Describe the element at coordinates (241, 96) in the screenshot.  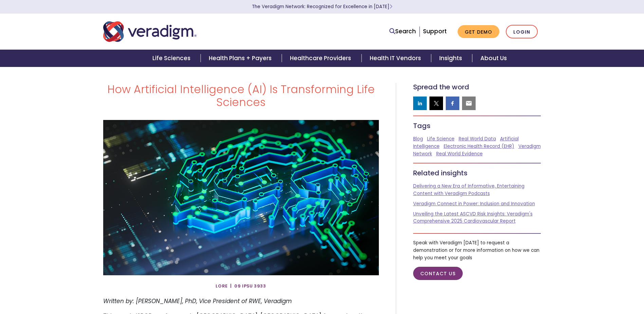
I see `h1: How Artificial Intelligence (AI) Is Transforming Life Sciences` at that location.